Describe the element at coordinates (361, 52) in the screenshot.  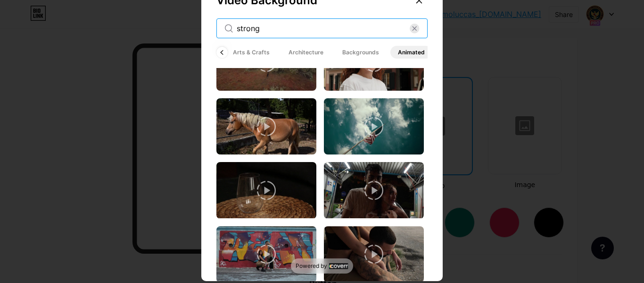
I see `span: Backgrounds` at that location.